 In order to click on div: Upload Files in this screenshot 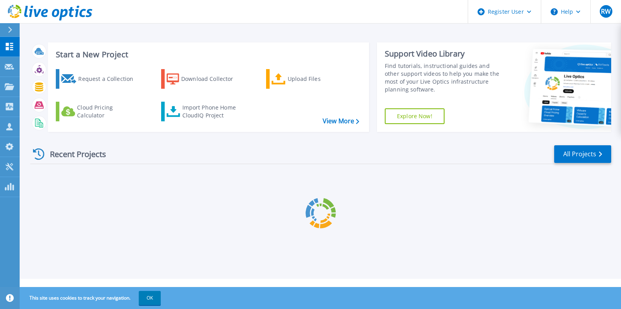, I will do `click(319, 79)`.